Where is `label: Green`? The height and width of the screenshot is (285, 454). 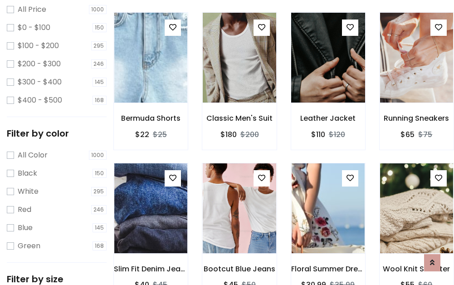 label: Green is located at coordinates (29, 246).